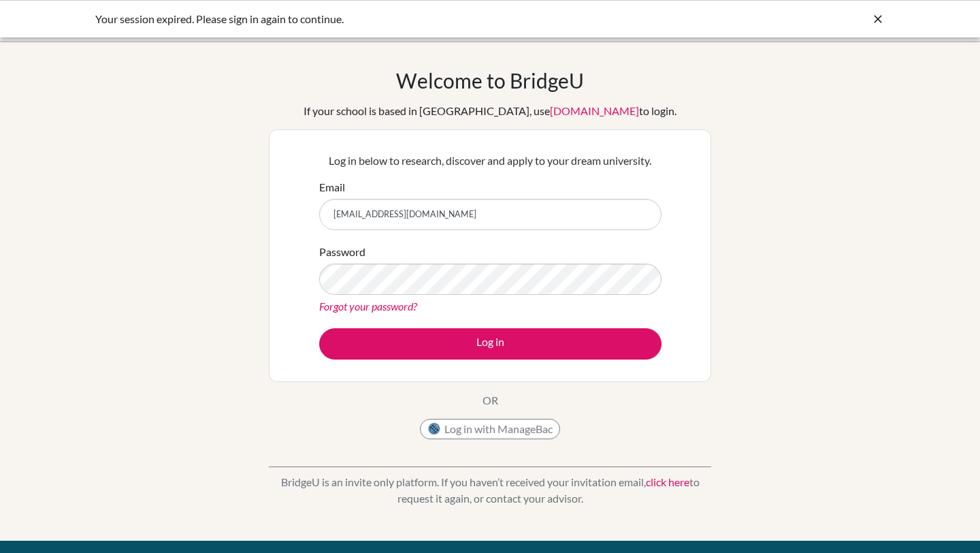 This screenshot has width=980, height=553. I want to click on button: Log in with ManageBac, so click(490, 429).